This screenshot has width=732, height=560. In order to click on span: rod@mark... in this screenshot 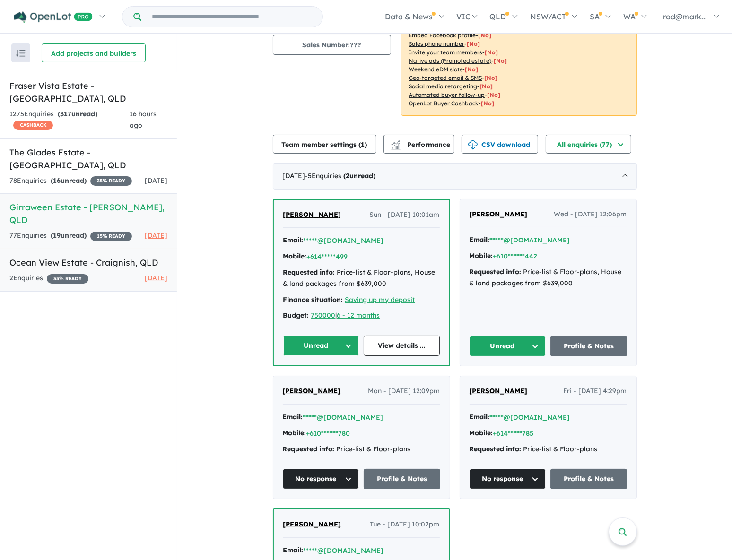, I will do `click(684, 17)`.